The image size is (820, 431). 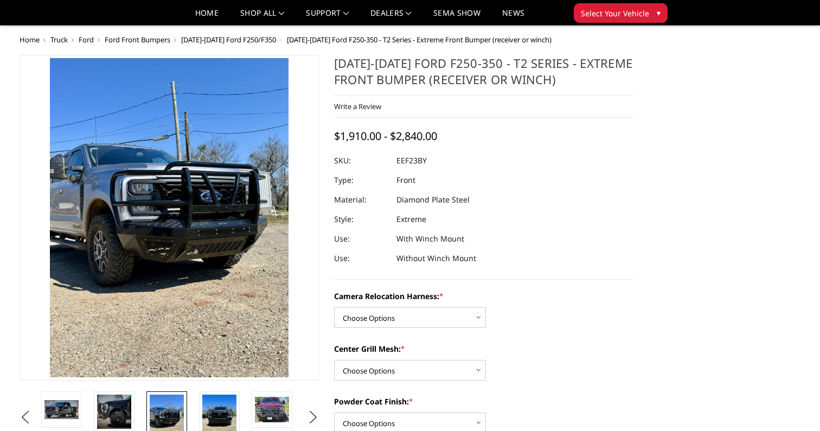 I want to click on dt: Type:, so click(x=361, y=180).